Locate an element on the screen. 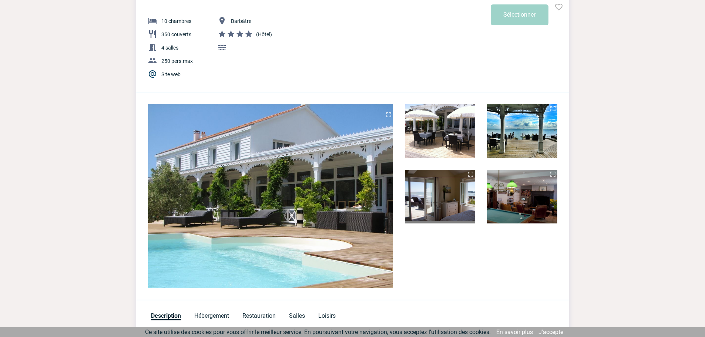 The height and width of the screenshot is (337, 705). span: 350 couverts is located at coordinates (176, 34).